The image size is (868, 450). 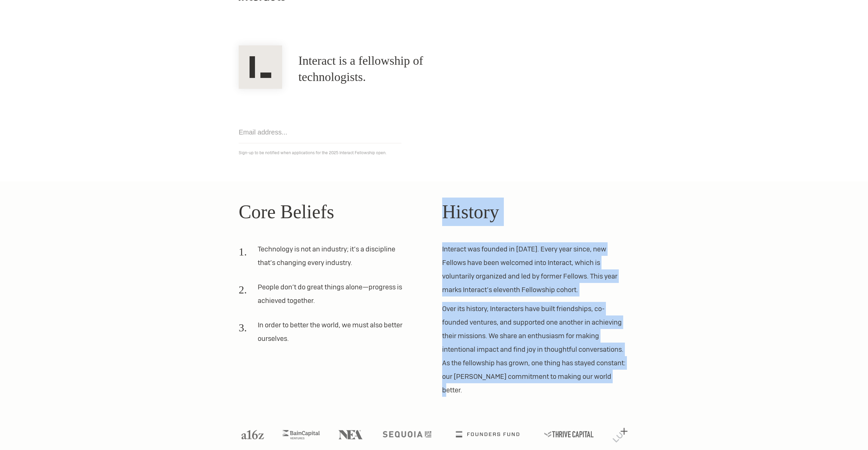 What do you see at coordinates (536, 212) in the screenshot?
I see `h2: History` at bounding box center [536, 212].